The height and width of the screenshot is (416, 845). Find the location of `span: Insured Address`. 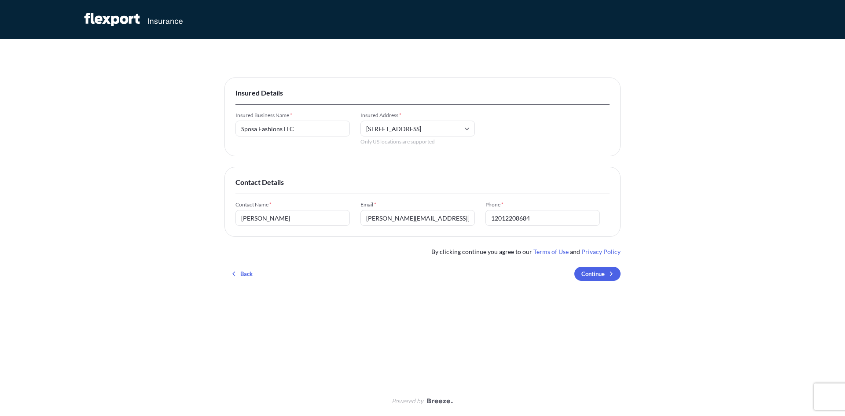

span: Insured Address is located at coordinates (418, 115).